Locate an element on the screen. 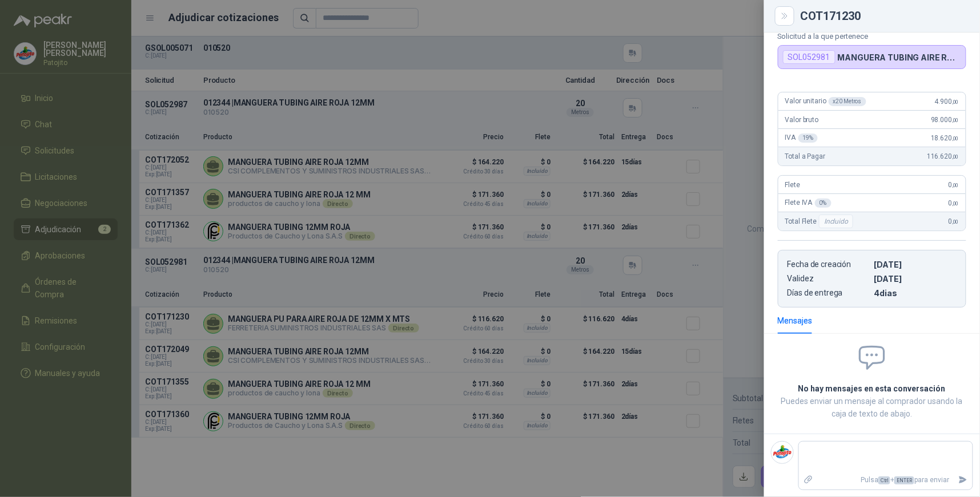 The width and height of the screenshot is (980, 497). div: 19 % is located at coordinates (808, 138).